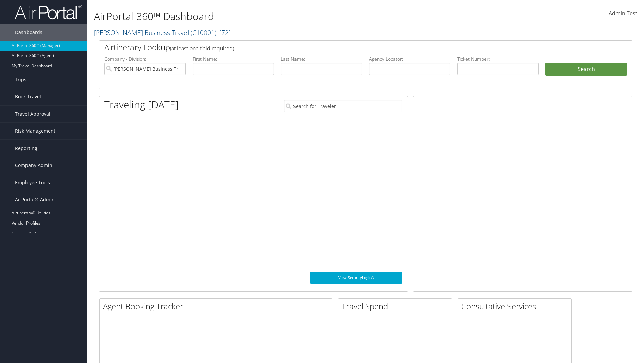 The height and width of the screenshot is (363, 644). What do you see at coordinates (321, 60) in the screenshot?
I see `label: Last Name:` at bounding box center [321, 60].